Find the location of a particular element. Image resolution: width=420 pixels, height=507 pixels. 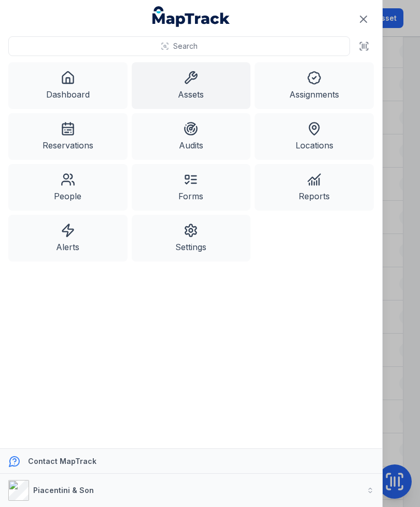

strong: Contact MapTrack is located at coordinates (62, 461).